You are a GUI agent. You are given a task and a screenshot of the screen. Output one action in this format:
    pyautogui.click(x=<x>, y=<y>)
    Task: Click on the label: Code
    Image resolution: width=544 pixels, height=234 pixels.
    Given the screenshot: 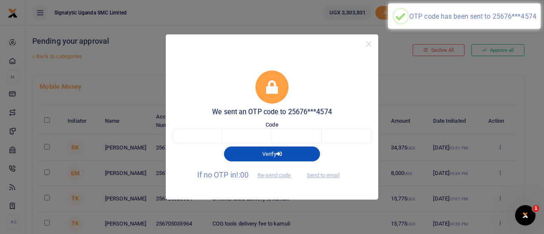 What is the action you would take?
    pyautogui.click(x=272, y=125)
    